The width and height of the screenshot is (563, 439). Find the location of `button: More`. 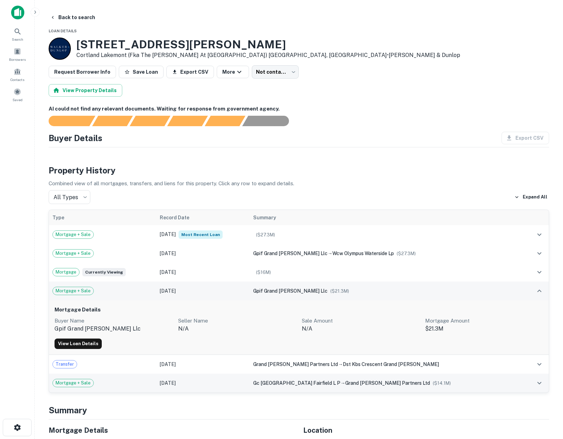

button: More is located at coordinates (233, 72).